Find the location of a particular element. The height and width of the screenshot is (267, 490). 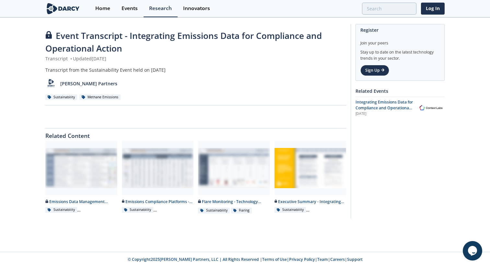

div: Register is located at coordinates (400, 30).